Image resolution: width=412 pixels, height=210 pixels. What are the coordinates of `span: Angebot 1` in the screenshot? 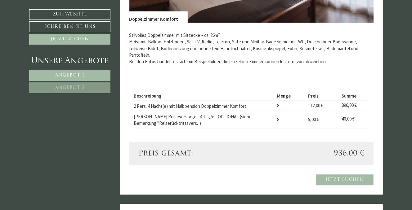 It's located at (70, 75).